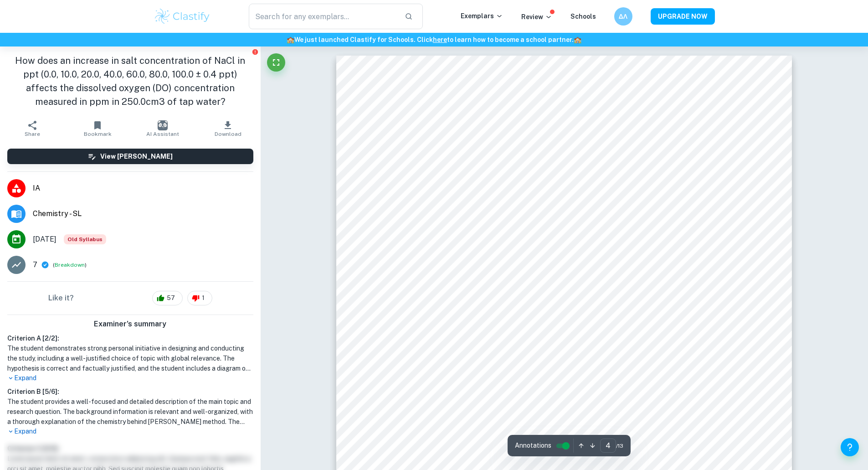  I want to click on button: Help and Feedback, so click(850, 447).